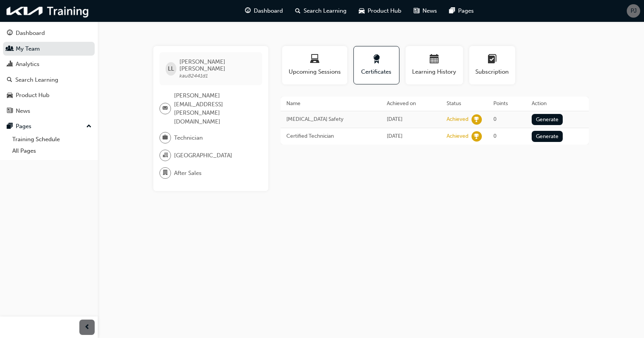 This screenshot has width=644, height=338. Describe the element at coordinates (385, 11) in the screenshot. I see `span: Product Hub` at that location.